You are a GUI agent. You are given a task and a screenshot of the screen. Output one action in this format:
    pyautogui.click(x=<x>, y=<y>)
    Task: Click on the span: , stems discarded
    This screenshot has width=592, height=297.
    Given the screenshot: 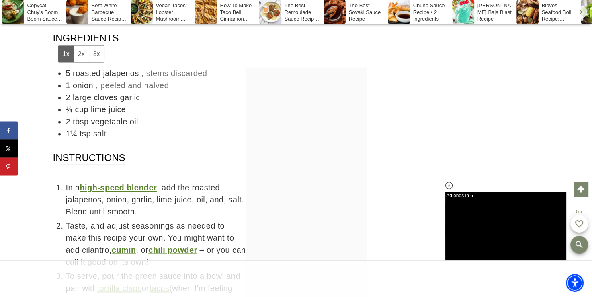 What is the action you would take?
    pyautogui.click(x=174, y=73)
    